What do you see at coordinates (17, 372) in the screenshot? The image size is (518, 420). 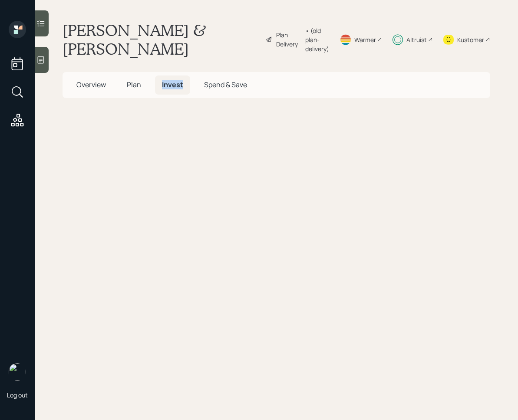 I see `img: retirable_logo.png` at bounding box center [17, 372].